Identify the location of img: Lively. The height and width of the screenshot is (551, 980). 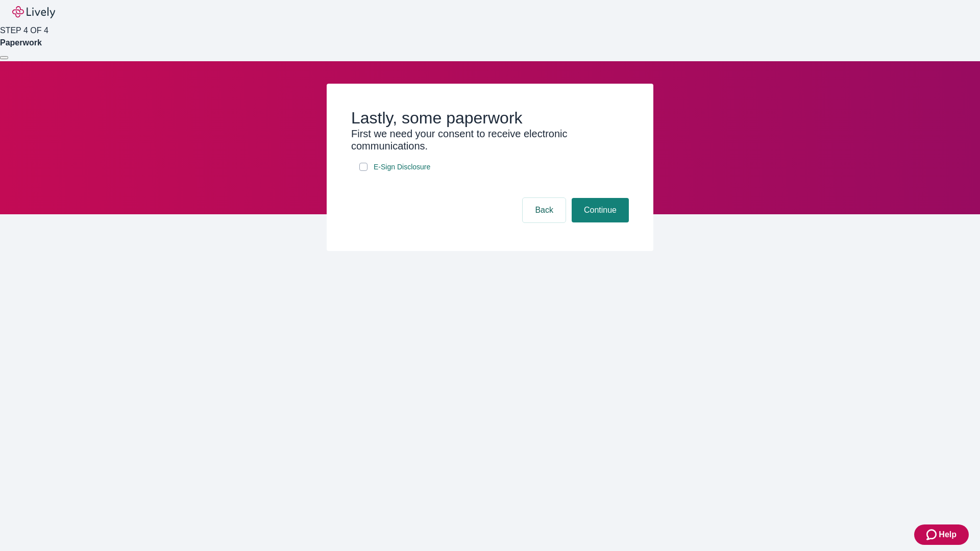
(34, 12).